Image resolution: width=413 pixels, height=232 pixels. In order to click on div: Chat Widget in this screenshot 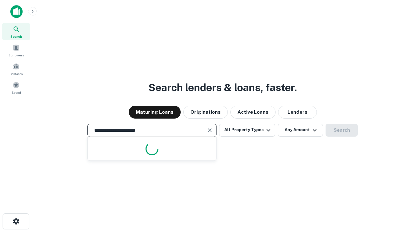, I will do `click(397, 196)`.